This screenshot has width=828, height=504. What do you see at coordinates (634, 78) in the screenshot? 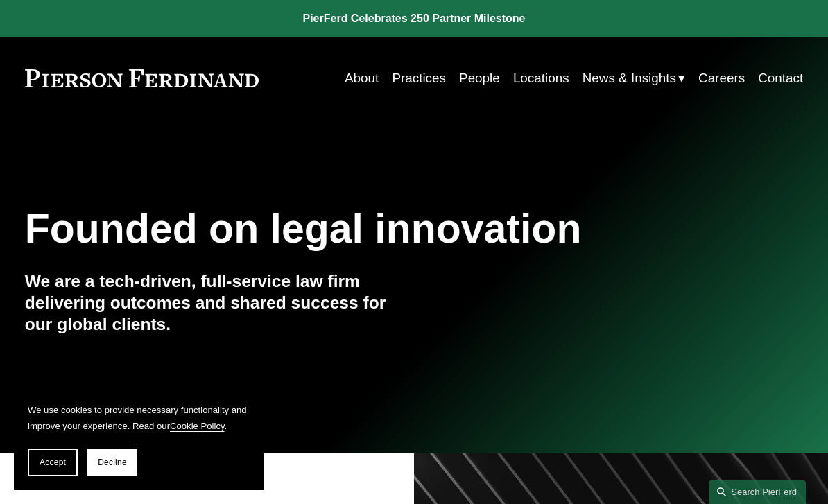
I see `a: folder dropdown` at bounding box center [634, 78].